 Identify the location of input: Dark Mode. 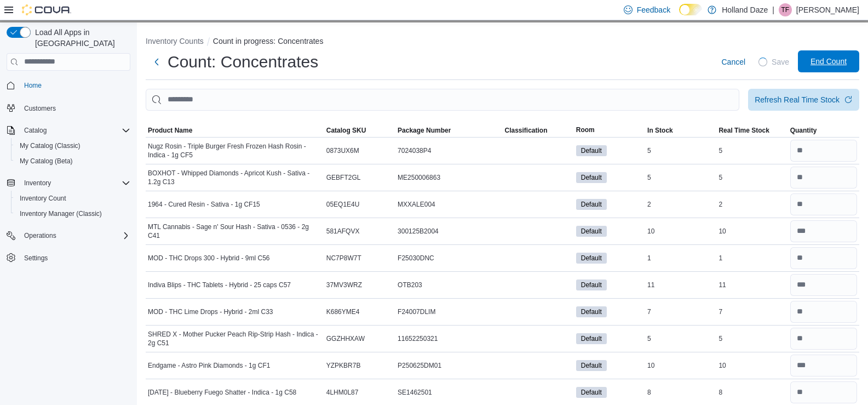
(691, 9).